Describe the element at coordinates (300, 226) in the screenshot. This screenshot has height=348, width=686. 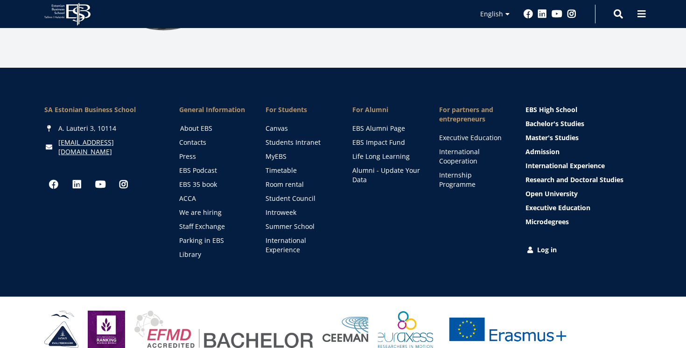
I see `a: Summer School` at that location.